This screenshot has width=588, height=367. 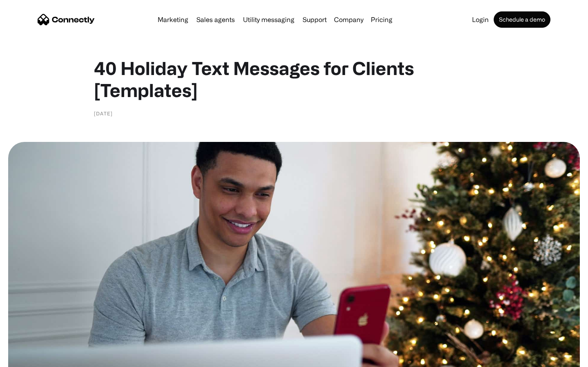 I want to click on div: Company, so click(x=349, y=19).